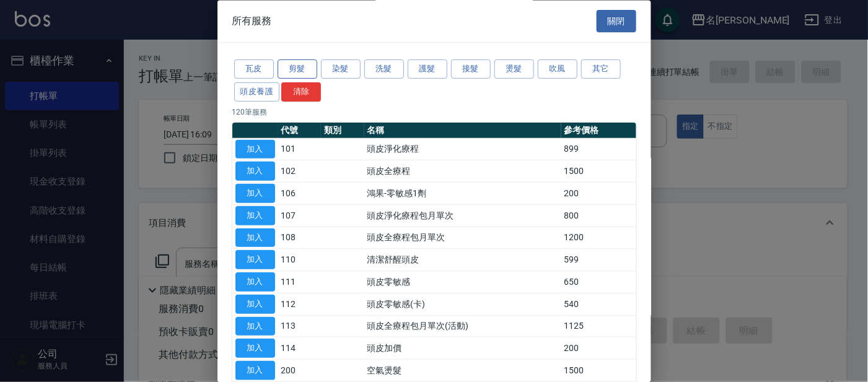 Image resolution: width=868 pixels, height=382 pixels. Describe the element at coordinates (254, 69) in the screenshot. I see `button: 瓦皮` at that location.